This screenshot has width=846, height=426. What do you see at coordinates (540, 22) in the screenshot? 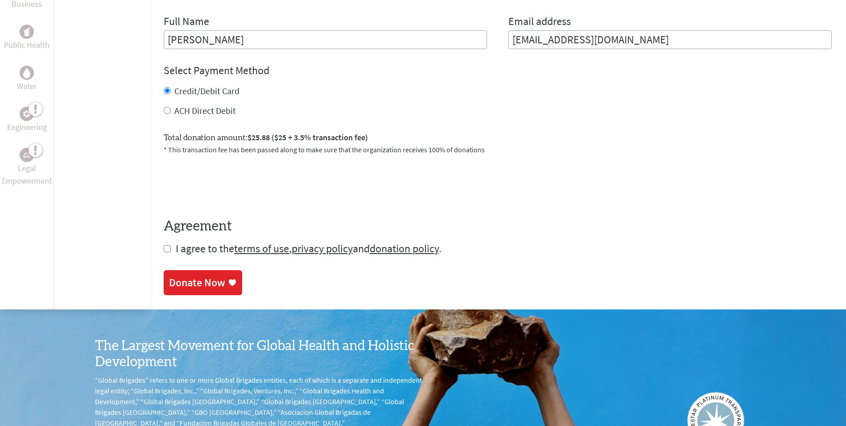
I see `label: Email address` at bounding box center [540, 22].